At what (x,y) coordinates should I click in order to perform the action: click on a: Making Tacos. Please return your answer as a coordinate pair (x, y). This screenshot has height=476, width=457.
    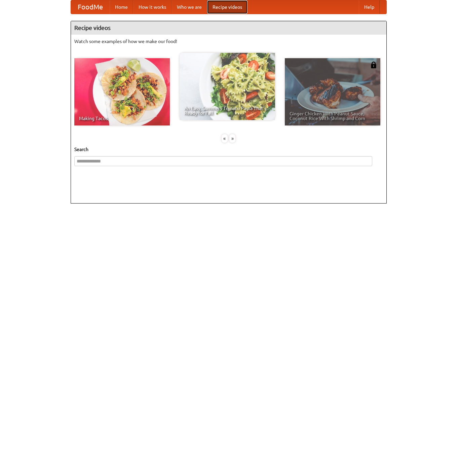
    Looking at the image, I should click on (122, 92).